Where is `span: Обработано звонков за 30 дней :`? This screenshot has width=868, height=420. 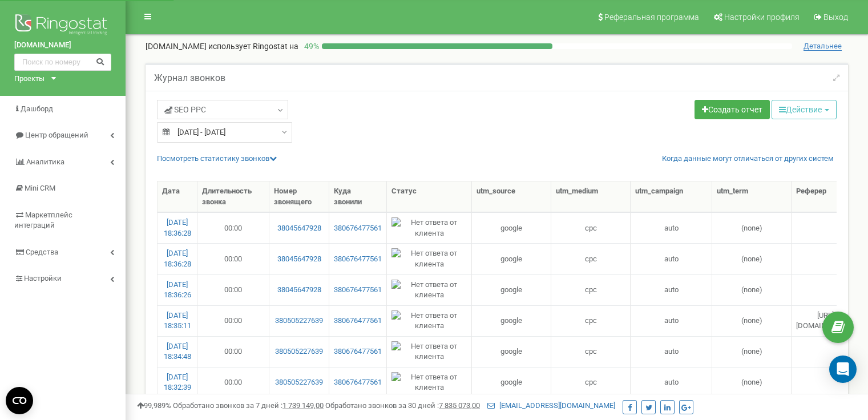 span: Обработано звонков за 30 дней : is located at coordinates (402, 406).